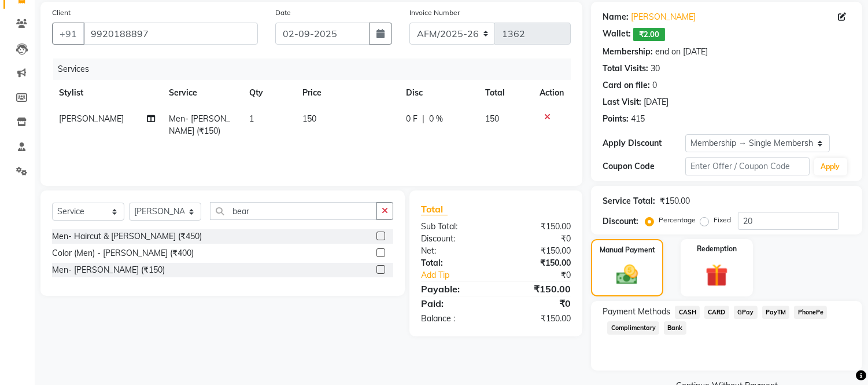 The height and width of the screenshot is (385, 868). I want to click on div: Net:, so click(454, 251).